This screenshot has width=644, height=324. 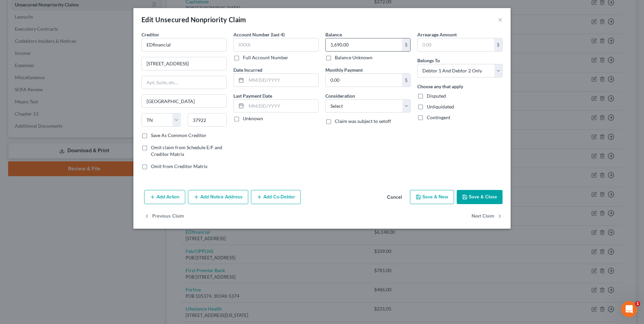 What do you see at coordinates (178, 136) in the screenshot?
I see `label: Save As Common Creditor` at bounding box center [178, 136].